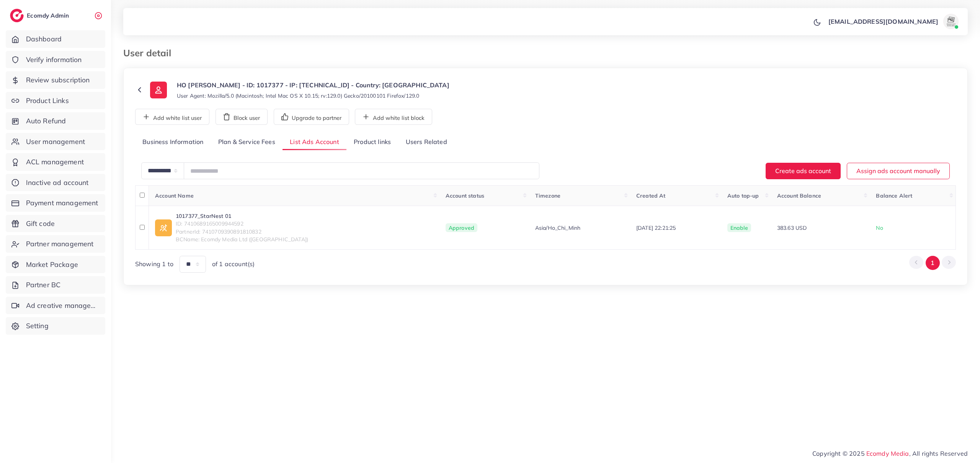  I want to click on span: PartnerId: 7410709390891810832, so click(242, 232).